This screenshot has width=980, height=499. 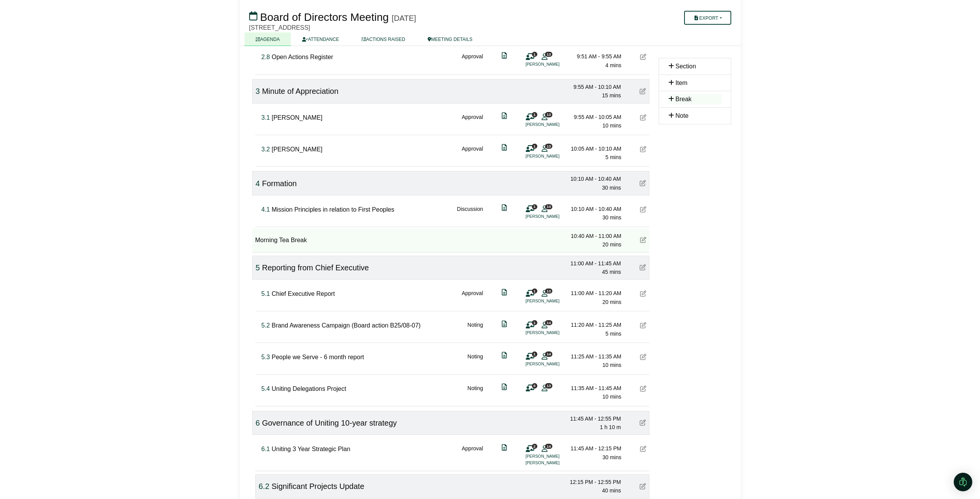 What do you see at coordinates (594, 293) in the screenshot?
I see `div: 11:00 AM - 11:20 AM` at bounding box center [594, 293].